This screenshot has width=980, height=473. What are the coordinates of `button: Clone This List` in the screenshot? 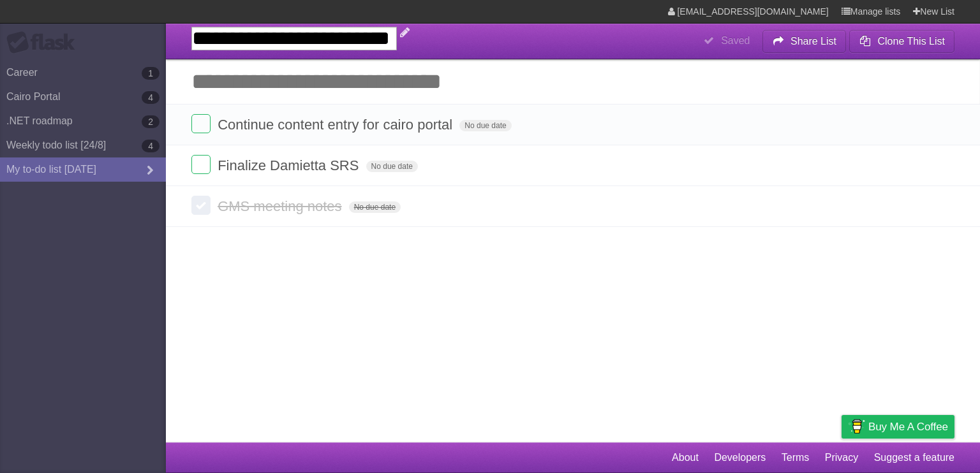 It's located at (901, 42).